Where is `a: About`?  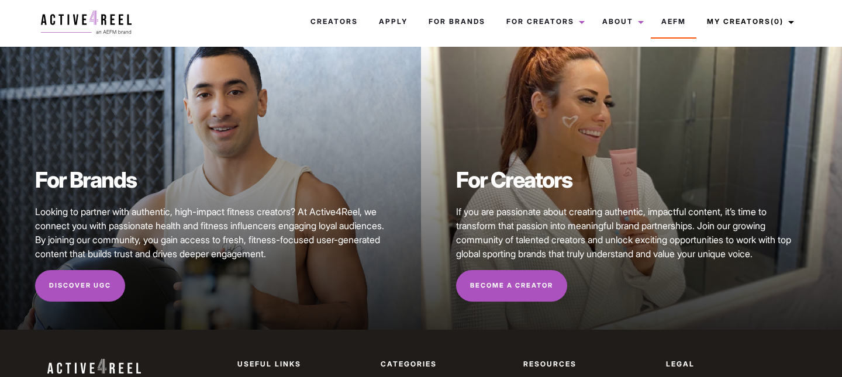
a: About is located at coordinates (621, 22).